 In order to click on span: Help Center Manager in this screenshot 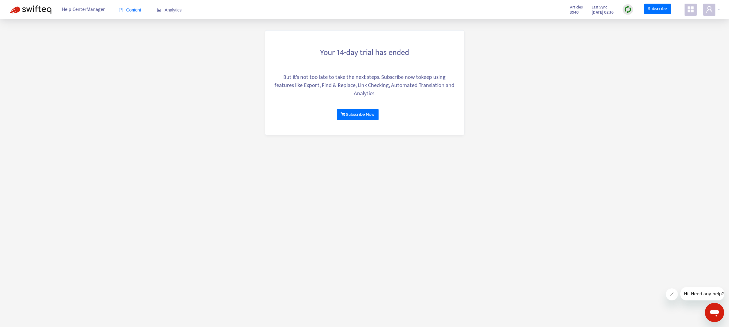, I will do `click(83, 10)`.